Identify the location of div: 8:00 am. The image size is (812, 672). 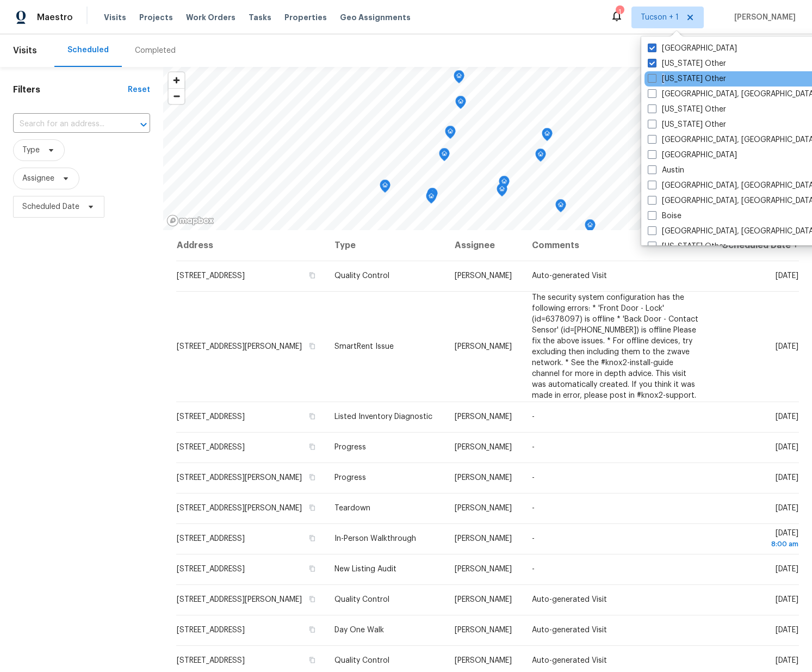
(758, 544).